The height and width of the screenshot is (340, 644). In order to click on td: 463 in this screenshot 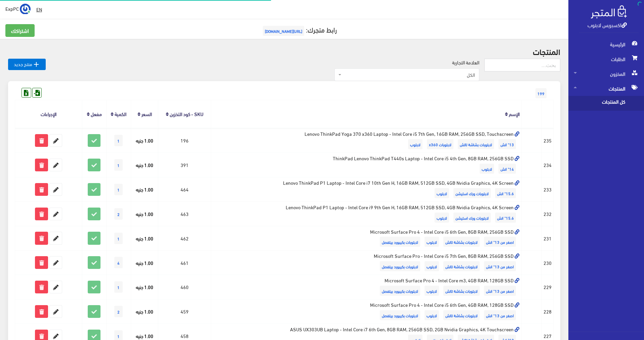, I will do `click(184, 214)`.